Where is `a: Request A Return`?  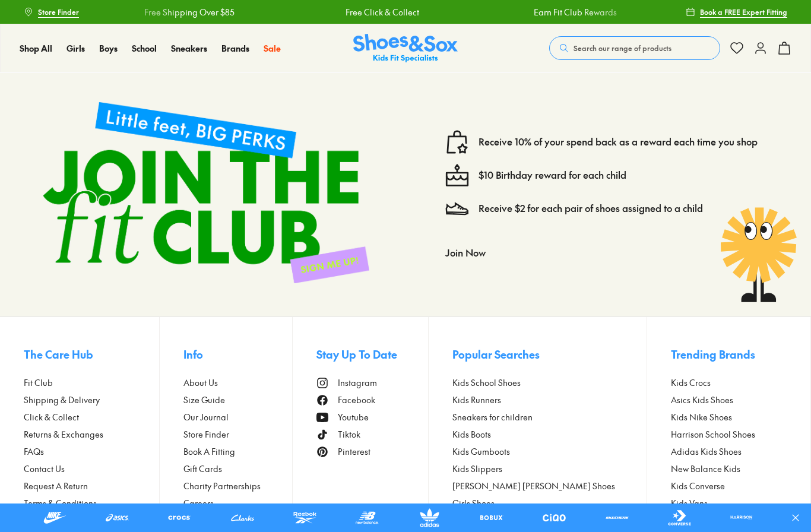 a: Request A Return is located at coordinates (91, 486).